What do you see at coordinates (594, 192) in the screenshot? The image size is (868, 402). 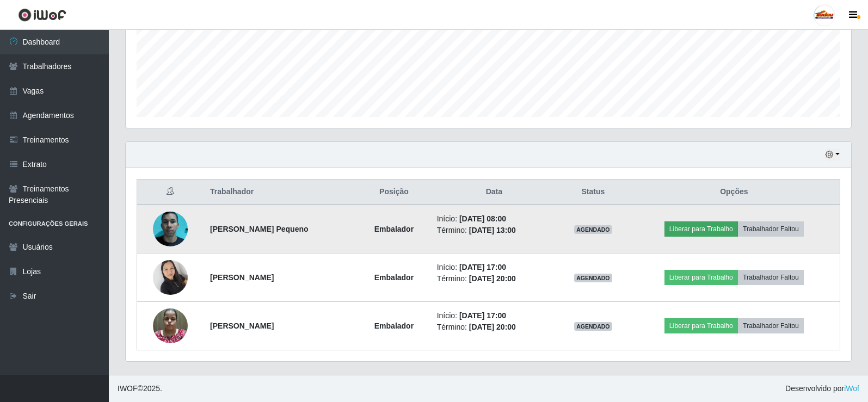 I see `th: Status` at bounding box center [594, 192].